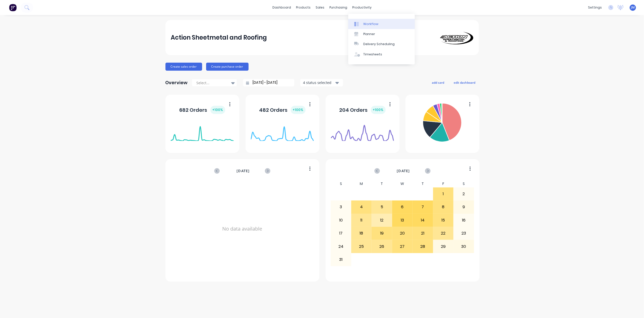  Describe the element at coordinates (282, 8) in the screenshot. I see `a: dashboard` at that location.